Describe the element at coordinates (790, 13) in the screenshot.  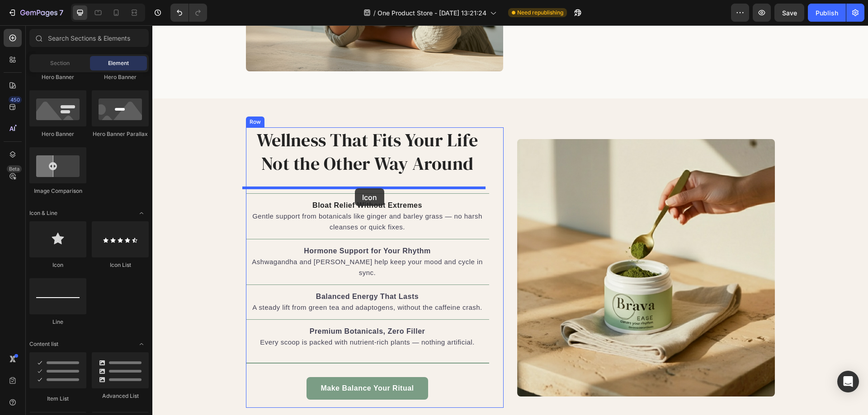
I see `button: Save` at that location.